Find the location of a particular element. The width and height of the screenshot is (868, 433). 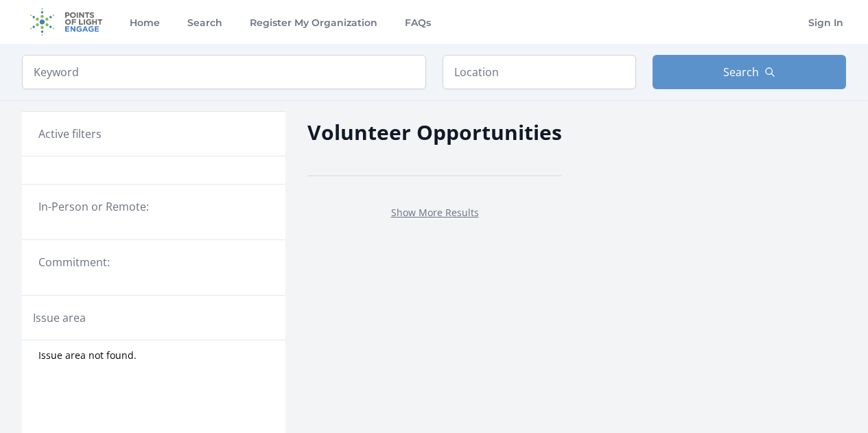

button: Search is located at coordinates (749, 72).